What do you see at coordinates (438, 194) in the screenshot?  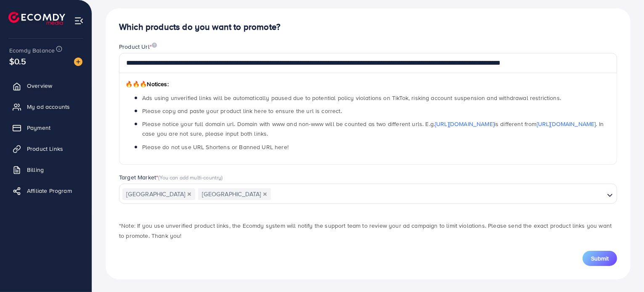 I see `input: Search for option` at bounding box center [438, 194].